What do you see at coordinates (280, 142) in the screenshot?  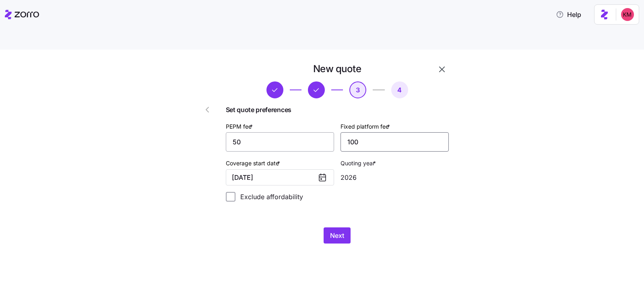 I see `input: PEPM $` at bounding box center [280, 142].